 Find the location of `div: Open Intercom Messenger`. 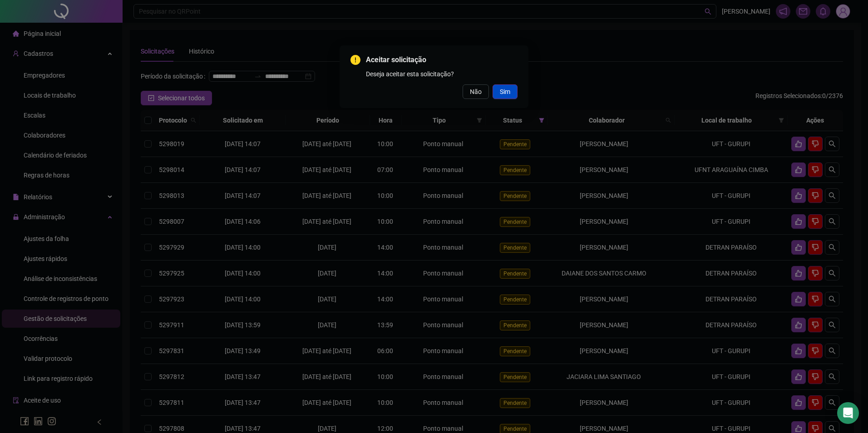

div: Open Intercom Messenger is located at coordinates (848, 413).